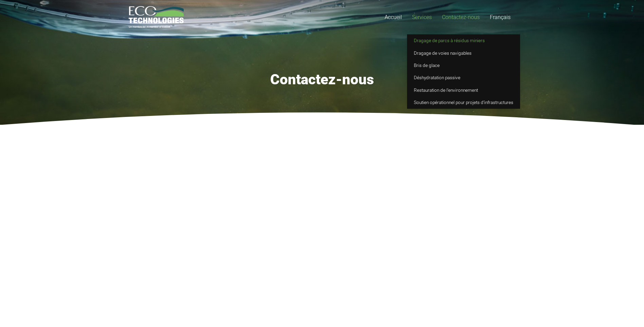 Image resolution: width=644 pixels, height=327 pixels. What do you see at coordinates (464, 65) in the screenshot?
I see `a: Bris de glace` at bounding box center [464, 65].